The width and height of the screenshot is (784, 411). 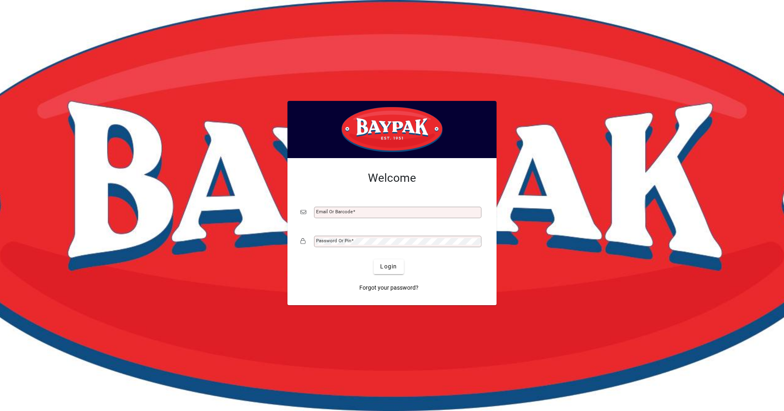 I want to click on button: Login, so click(x=388, y=267).